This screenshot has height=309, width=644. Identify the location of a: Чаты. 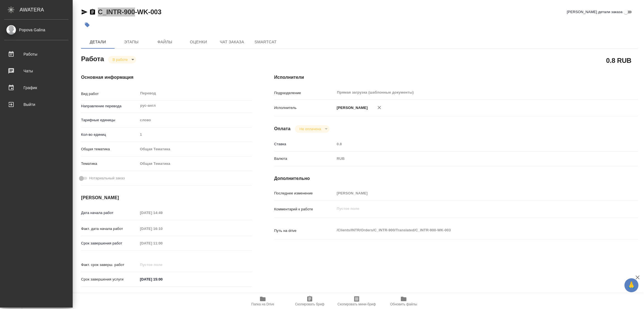
(36, 71).